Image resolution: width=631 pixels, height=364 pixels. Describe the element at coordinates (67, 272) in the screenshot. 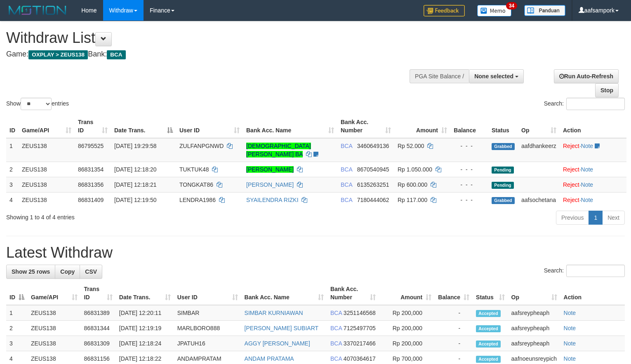

I see `span: Copy` at that location.